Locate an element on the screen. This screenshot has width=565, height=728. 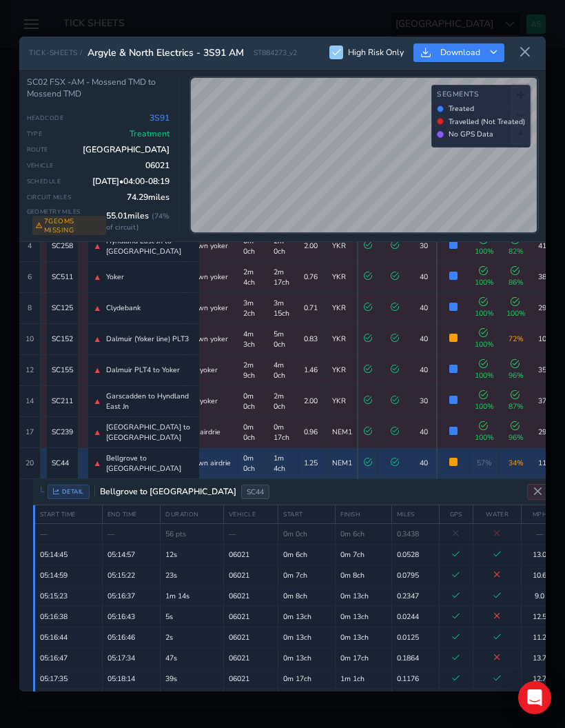
td: 05:16:43 is located at coordinates (131, 616).